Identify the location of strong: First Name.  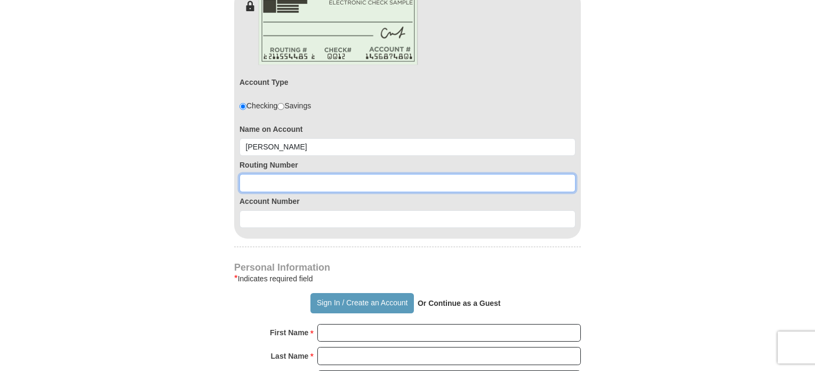
(289, 332).